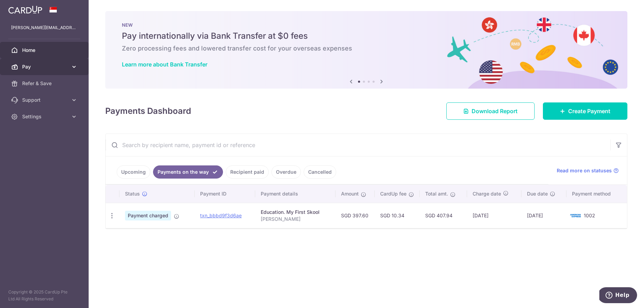  Describe the element at coordinates (366, 36) in the screenshot. I see `h5: Pay internationally via Bank Transfer at $0 fees` at that location.